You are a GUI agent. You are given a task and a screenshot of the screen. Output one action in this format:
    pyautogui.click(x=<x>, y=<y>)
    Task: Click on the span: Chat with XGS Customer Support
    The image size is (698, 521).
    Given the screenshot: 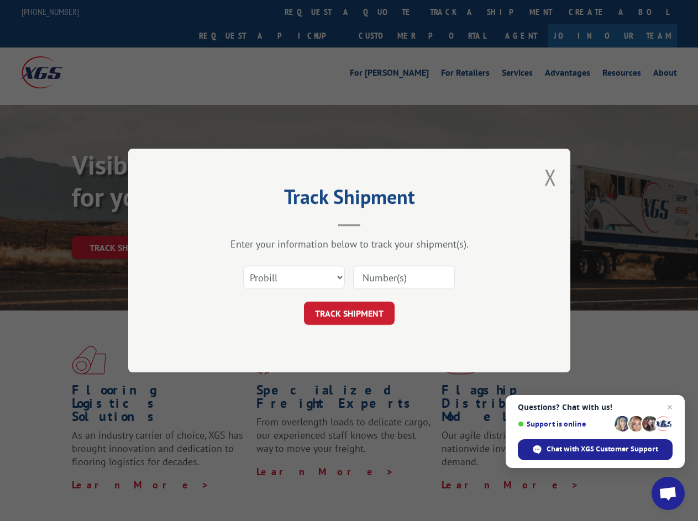 What is the action you would take?
    pyautogui.click(x=603, y=450)
    